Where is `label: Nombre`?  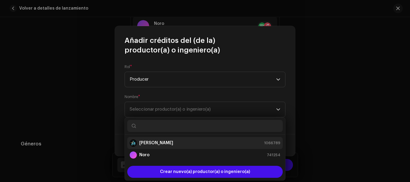
label: Nombre is located at coordinates (132, 97).